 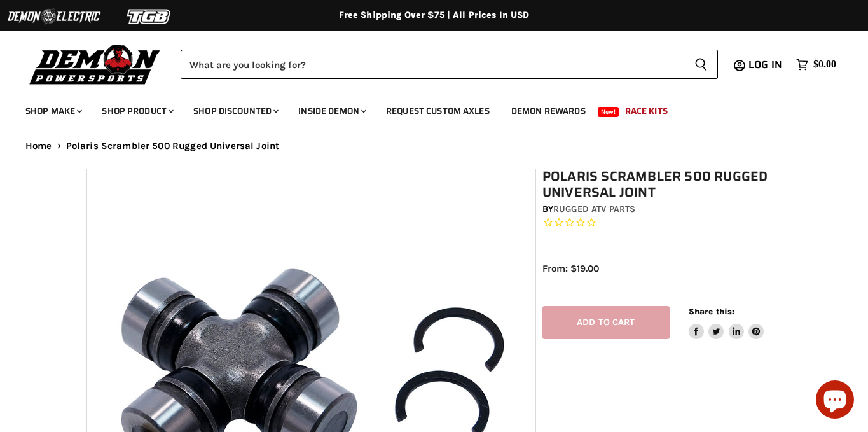 I want to click on a: Home, so click(x=39, y=146).